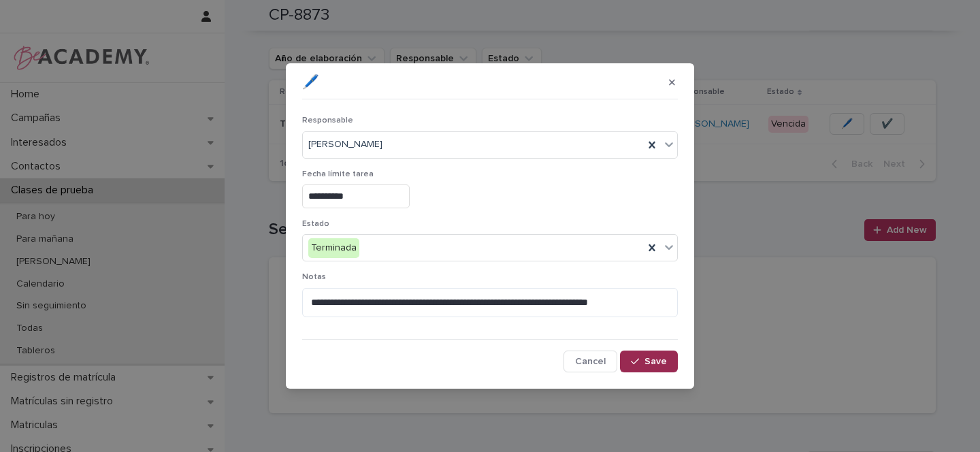  What do you see at coordinates (649, 362) in the screenshot?
I see `button: Save` at bounding box center [649, 362].